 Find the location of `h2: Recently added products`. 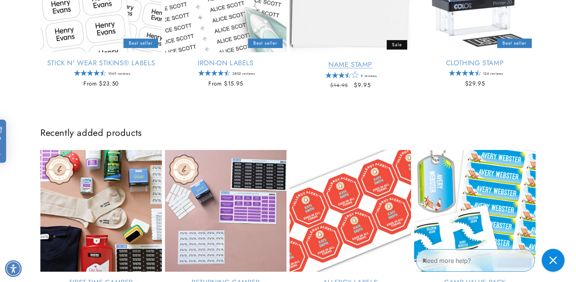

h2: Recently added products is located at coordinates (288, 132).